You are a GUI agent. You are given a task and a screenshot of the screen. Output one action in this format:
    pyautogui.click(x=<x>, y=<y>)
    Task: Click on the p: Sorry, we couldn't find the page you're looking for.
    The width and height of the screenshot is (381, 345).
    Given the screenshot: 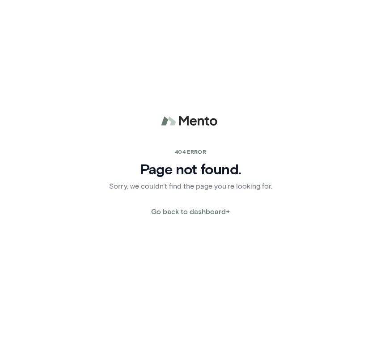 What is the action you would take?
    pyautogui.click(x=191, y=186)
    